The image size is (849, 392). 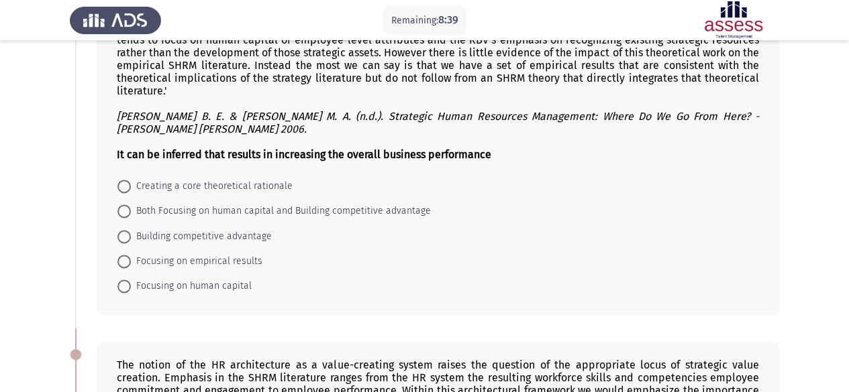 What do you see at coordinates (448, 19) in the screenshot?
I see `span: 8:39` at bounding box center [448, 19].